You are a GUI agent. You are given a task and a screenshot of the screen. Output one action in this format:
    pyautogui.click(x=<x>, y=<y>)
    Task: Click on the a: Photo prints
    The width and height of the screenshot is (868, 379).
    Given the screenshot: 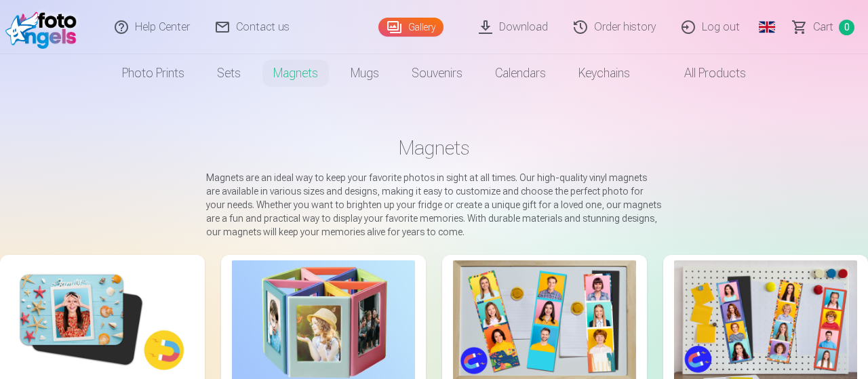 What is the action you would take?
    pyautogui.click(x=154, y=73)
    